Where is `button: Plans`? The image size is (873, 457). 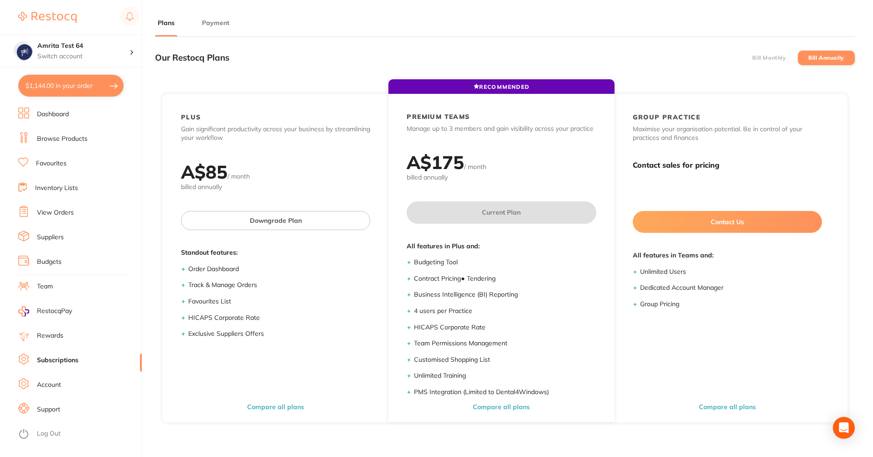 button: Plans is located at coordinates (166, 23).